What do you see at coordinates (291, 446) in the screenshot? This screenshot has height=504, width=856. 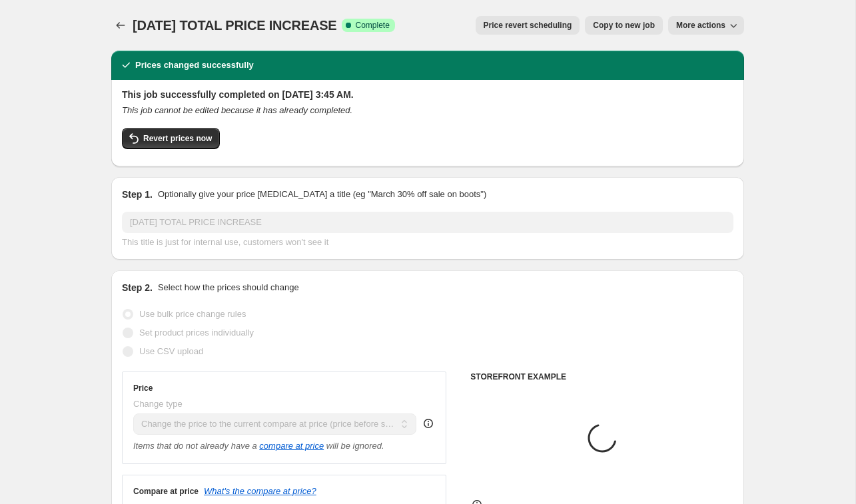 I see `i: compare at price` at bounding box center [291, 446].